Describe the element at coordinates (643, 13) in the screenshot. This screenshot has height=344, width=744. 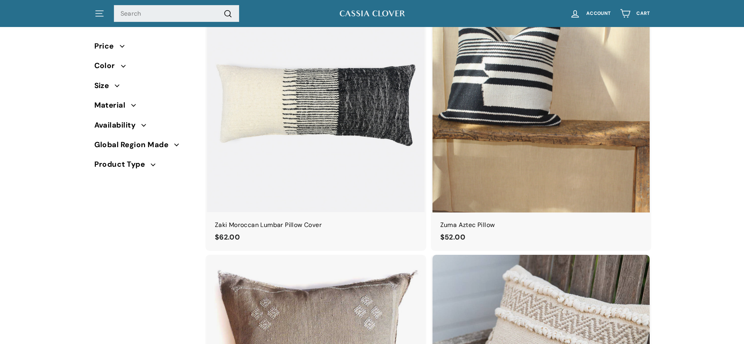
I see `span: Cart` at that location.